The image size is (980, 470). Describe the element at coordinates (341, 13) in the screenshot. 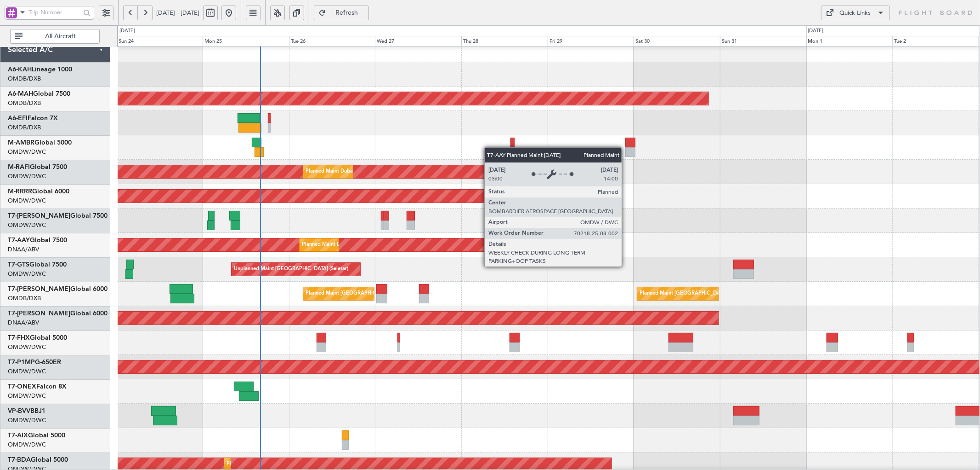

I see `button: Refresh` at that location.